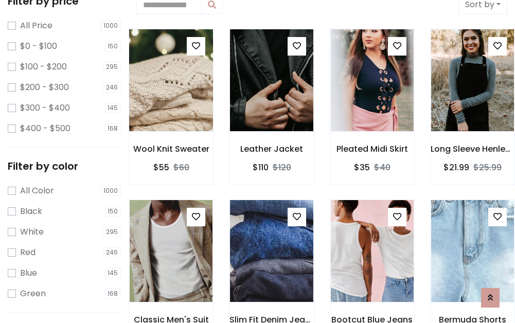 Image resolution: width=515 pixels, height=323 pixels. What do you see at coordinates (171, 149) in the screenshot?
I see `h6: Wool Knit Sweater` at bounding box center [171, 149].